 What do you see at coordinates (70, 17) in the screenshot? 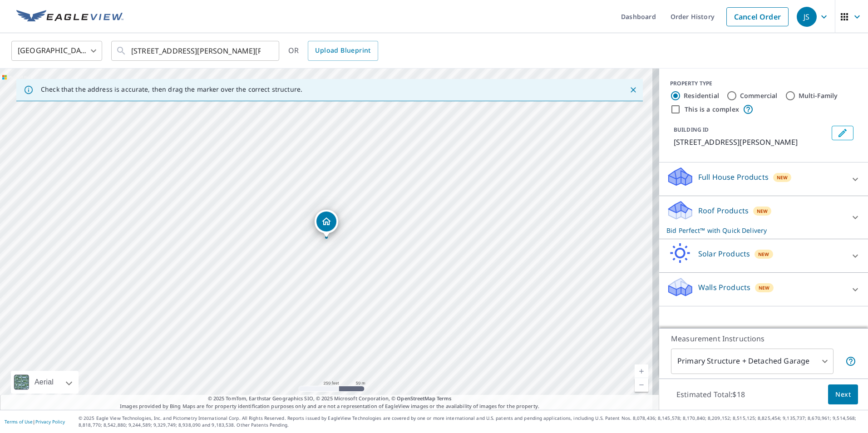
I see `img: EV Logo` at bounding box center [70, 17].